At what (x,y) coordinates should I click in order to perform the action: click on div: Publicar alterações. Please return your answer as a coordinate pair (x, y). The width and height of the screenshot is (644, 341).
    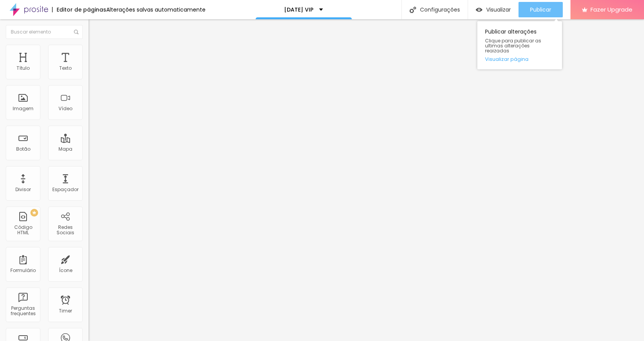
    Looking at the image, I should click on (519, 45).